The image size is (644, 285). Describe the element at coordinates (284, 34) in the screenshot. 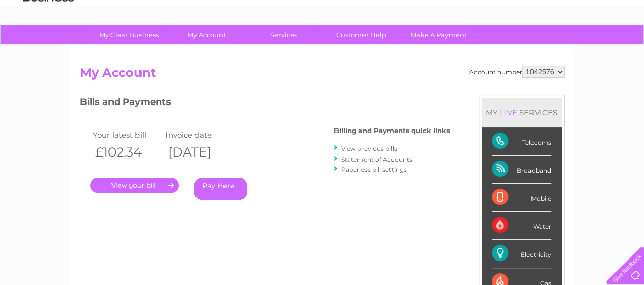

I see `a: Services` at that location.